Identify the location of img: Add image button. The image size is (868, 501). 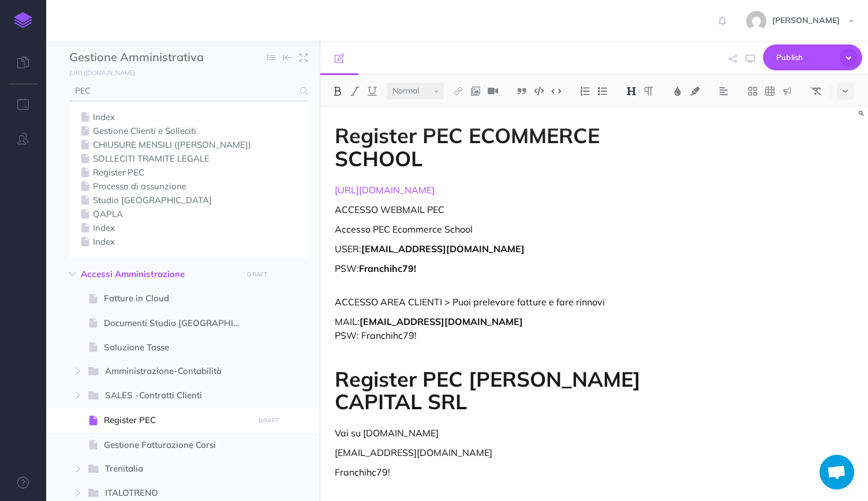
(475, 91).